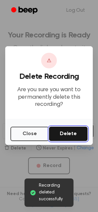 The image size is (98, 212). Describe the element at coordinates (53, 192) in the screenshot. I see `span: Recording deleted successfully` at that location.